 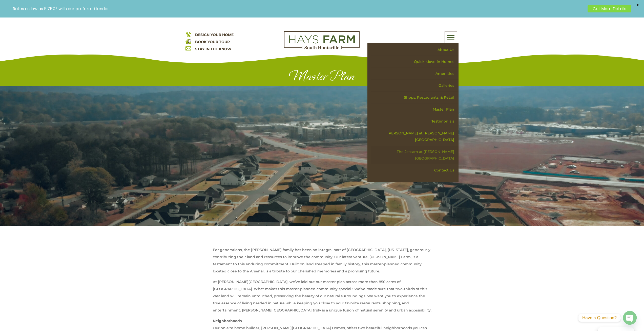 I want to click on img: design your home, so click(x=188, y=34).